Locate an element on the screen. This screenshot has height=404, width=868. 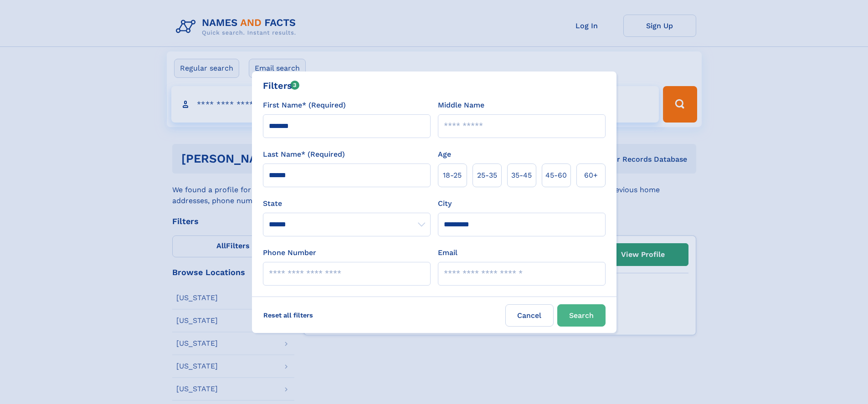
label: State is located at coordinates (346, 203).